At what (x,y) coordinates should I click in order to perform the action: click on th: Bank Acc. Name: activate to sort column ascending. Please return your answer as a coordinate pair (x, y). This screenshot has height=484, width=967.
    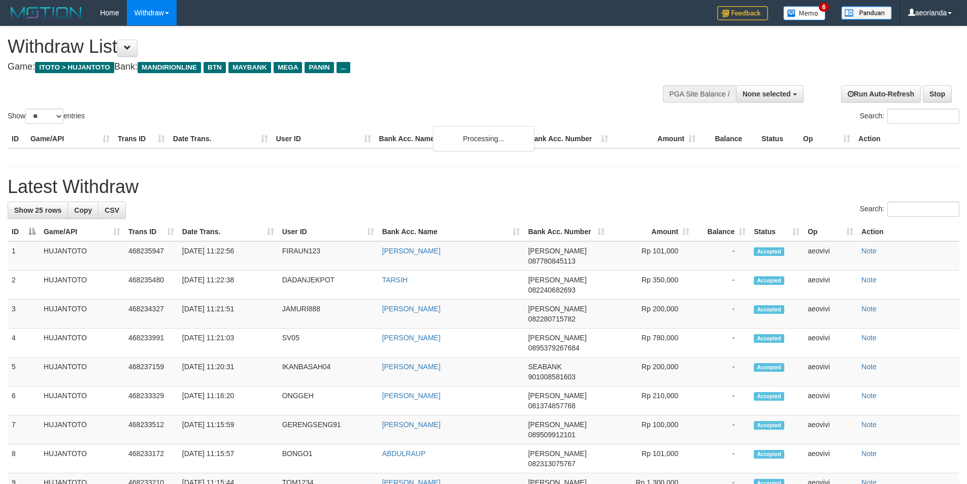
    Looking at the image, I should click on (451, 231).